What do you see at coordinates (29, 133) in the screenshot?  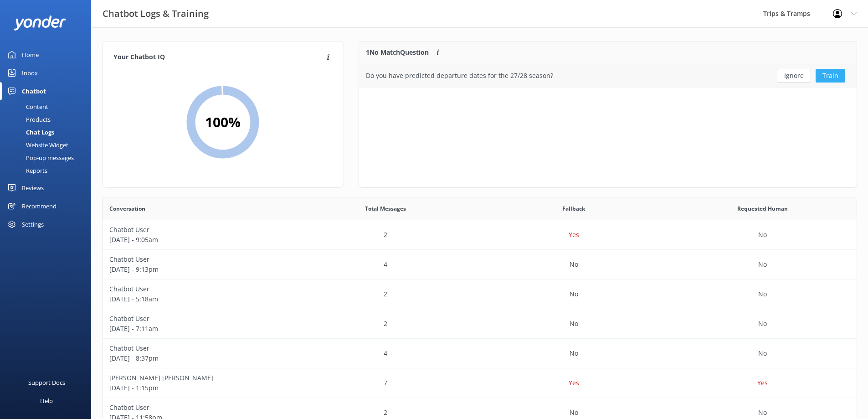 I see `div: Chat Logs` at bounding box center [29, 133].